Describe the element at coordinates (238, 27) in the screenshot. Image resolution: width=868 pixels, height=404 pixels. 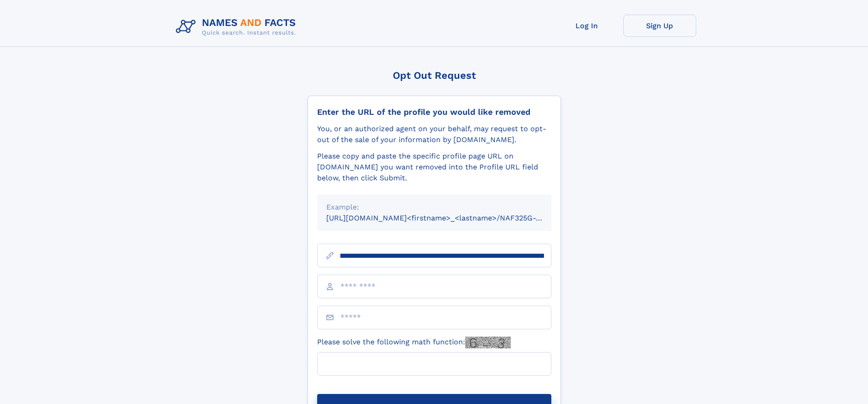
I see `img: Logo Names and Facts` at that location.